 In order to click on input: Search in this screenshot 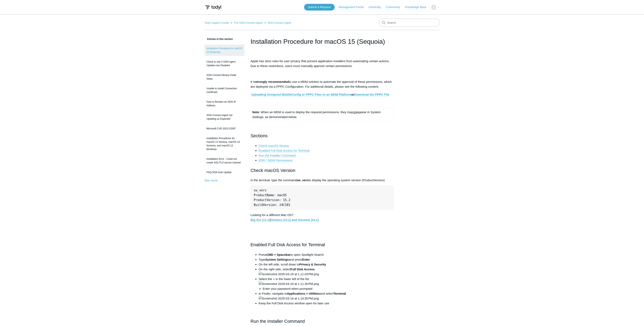, I will do `click(409, 23)`.